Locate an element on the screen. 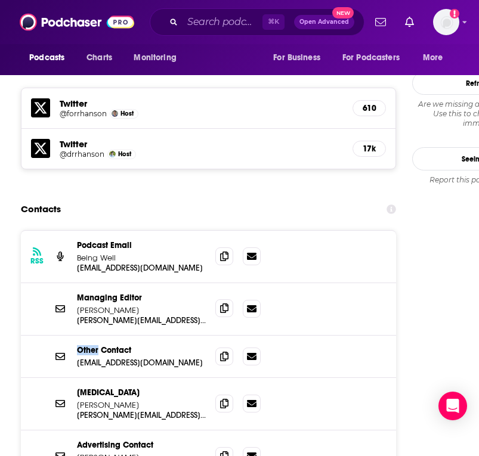 The image size is (479, 456). h5: 610 is located at coordinates (369, 108).